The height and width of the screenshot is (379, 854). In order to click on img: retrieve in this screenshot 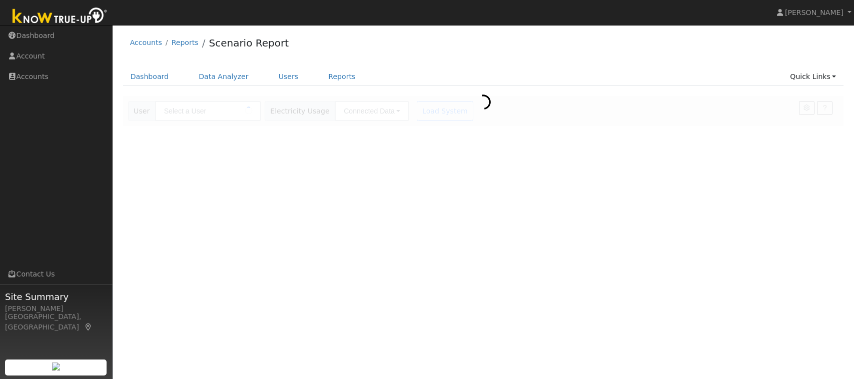, I will do `click(56, 367)`.